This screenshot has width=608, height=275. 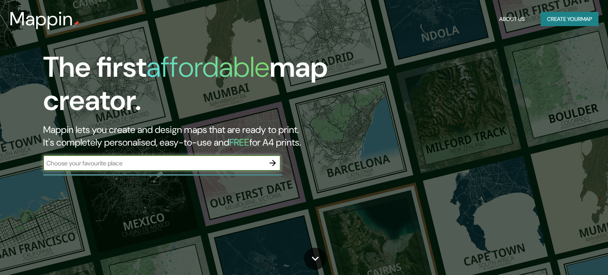 What do you see at coordinates (512, 19) in the screenshot?
I see `button: About Us` at bounding box center [512, 19].